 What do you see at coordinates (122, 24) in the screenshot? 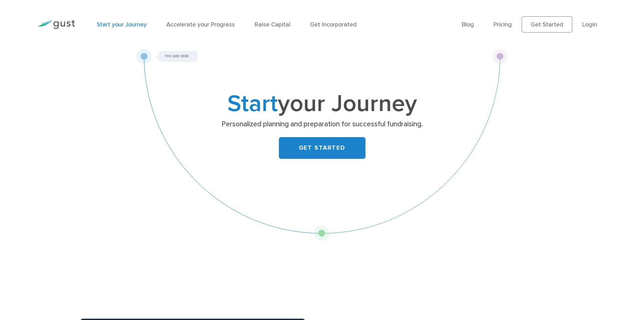
I see `a: Start your Journey` at bounding box center [122, 24].